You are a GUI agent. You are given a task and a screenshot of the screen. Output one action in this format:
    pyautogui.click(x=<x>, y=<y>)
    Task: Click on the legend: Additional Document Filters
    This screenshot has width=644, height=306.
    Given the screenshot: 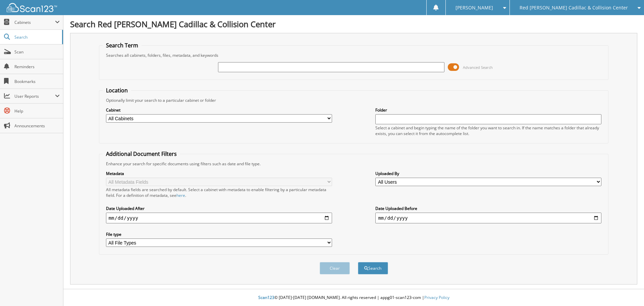 What is the action you would take?
    pyautogui.click(x=141, y=154)
    